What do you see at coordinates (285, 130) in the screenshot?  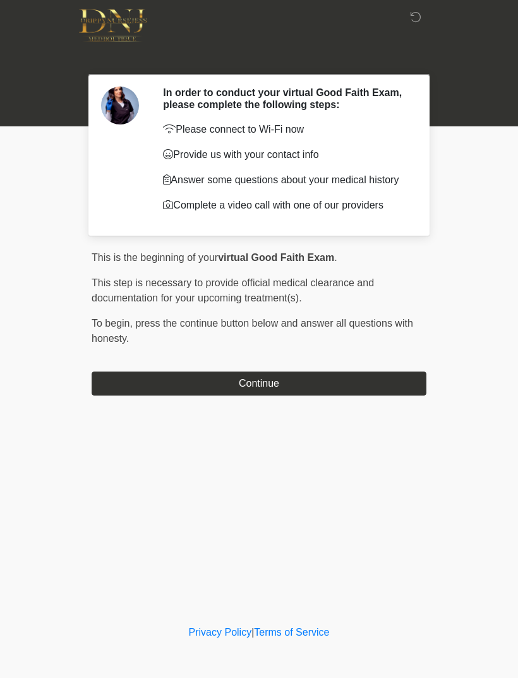 I see `p: Please connect to Wi-Fi now` at bounding box center [285, 130].